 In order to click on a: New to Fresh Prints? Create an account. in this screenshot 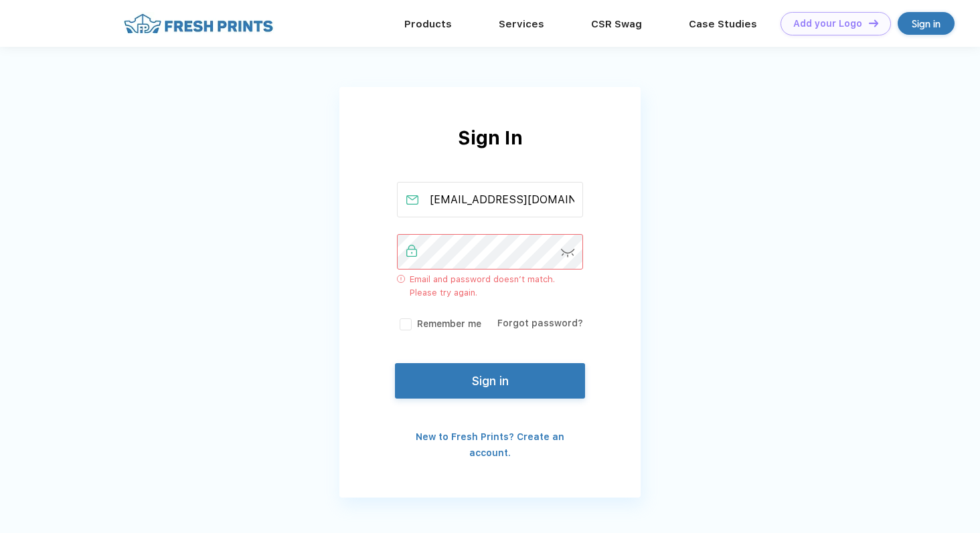, I will do `click(490, 445)`.